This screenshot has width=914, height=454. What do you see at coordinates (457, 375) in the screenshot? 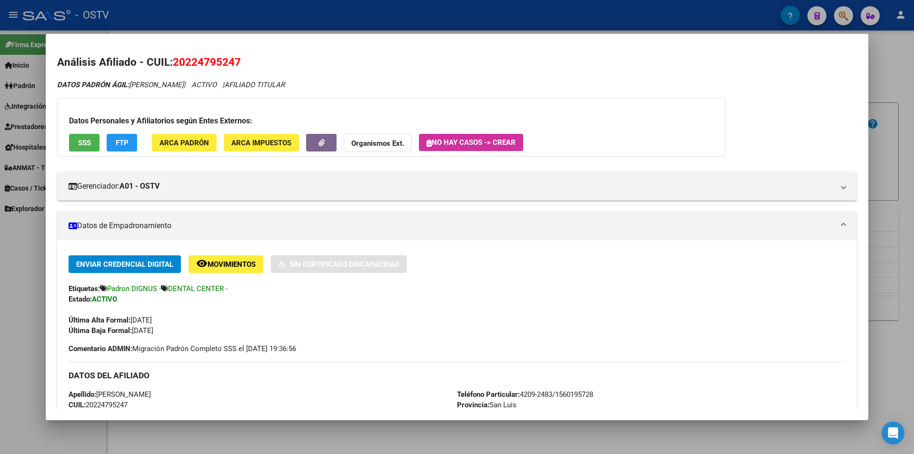
I see `h3: DATOS DEL AFILIADO` at bounding box center [457, 375].